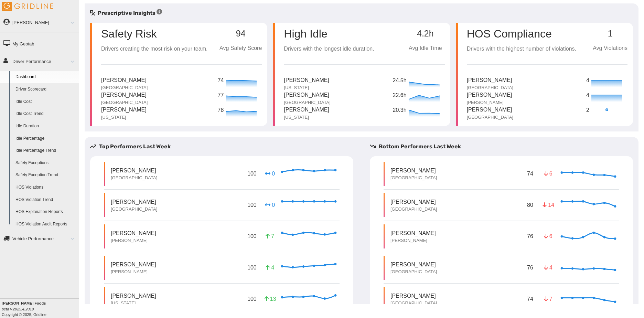  What do you see at coordinates (46, 90) in the screenshot?
I see `a: Driver Scorecard` at bounding box center [46, 90].